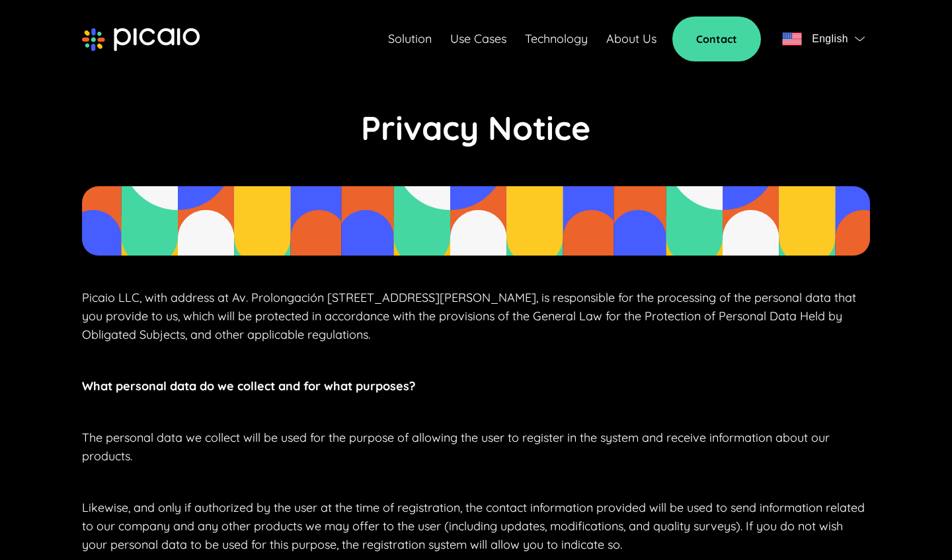  What do you see at coordinates (829, 39) in the screenshot?
I see `span: English` at bounding box center [829, 39].